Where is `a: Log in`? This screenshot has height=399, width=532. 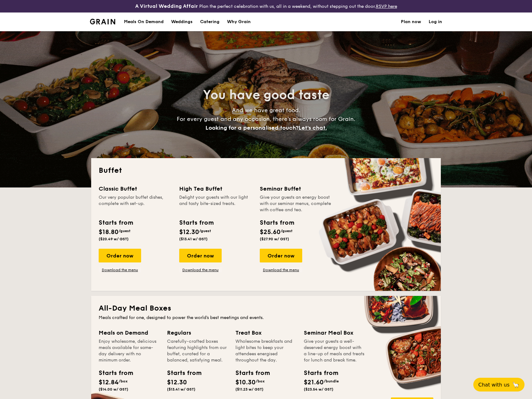
a: Log in is located at coordinates (435, 22).